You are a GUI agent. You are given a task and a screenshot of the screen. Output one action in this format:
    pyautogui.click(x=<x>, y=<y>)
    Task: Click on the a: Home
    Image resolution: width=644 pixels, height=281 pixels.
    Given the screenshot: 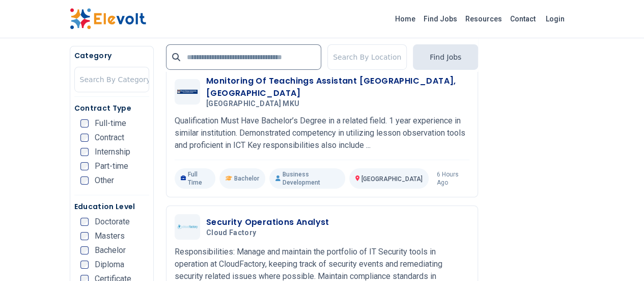 What is the action you would take?
    pyautogui.click(x=405, y=19)
    